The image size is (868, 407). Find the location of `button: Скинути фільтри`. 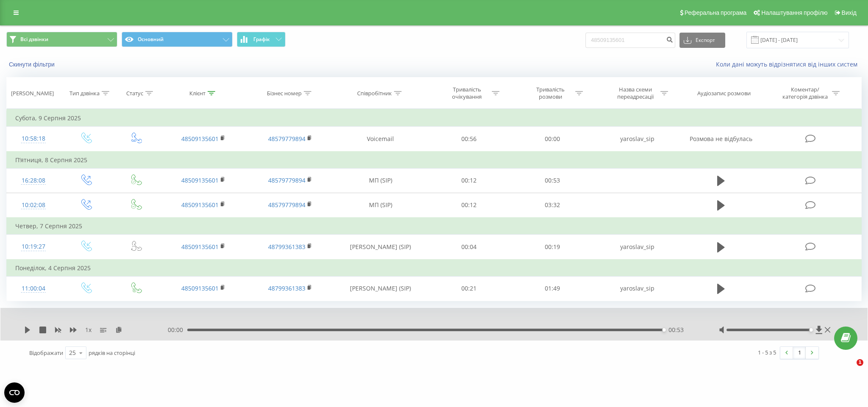

button: Скинути фільтри is located at coordinates (32, 64).